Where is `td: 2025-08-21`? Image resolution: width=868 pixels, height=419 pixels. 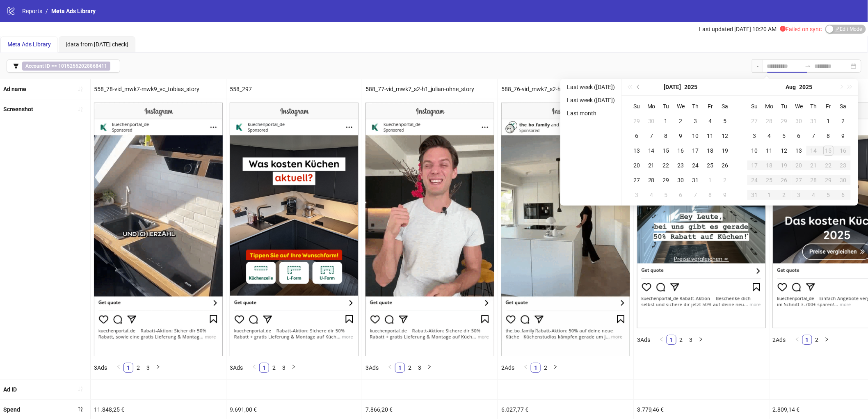 td: 2025-08-21 is located at coordinates (814, 165).